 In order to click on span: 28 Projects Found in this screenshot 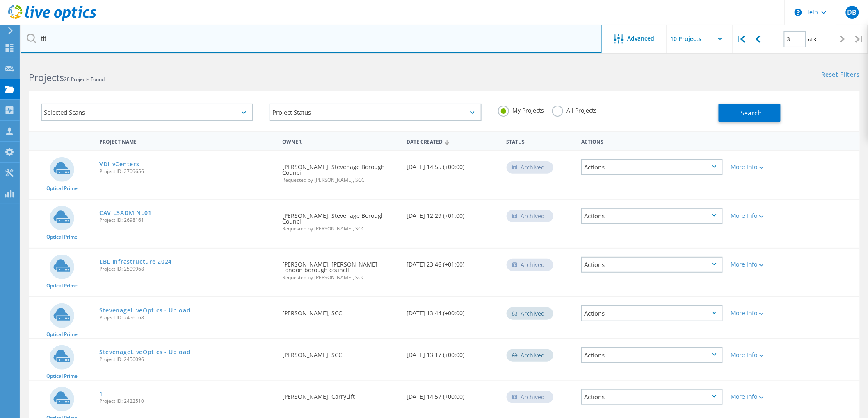, I will do `click(84, 79)`.